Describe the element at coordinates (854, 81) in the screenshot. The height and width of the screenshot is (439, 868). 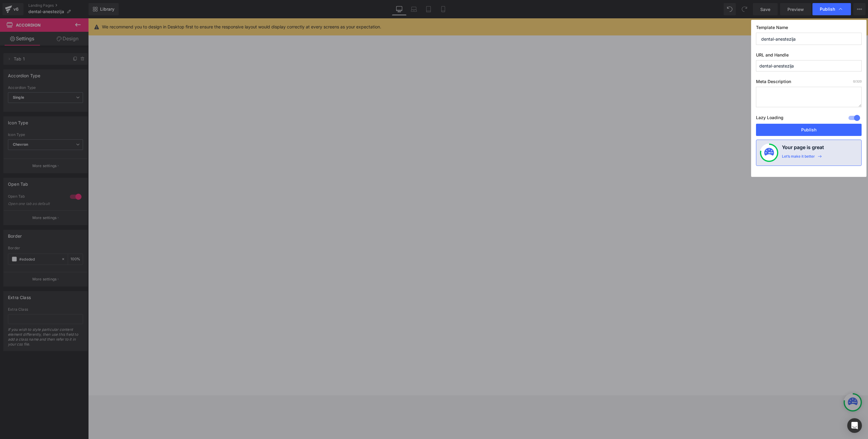
I see `span: 0` at that location.